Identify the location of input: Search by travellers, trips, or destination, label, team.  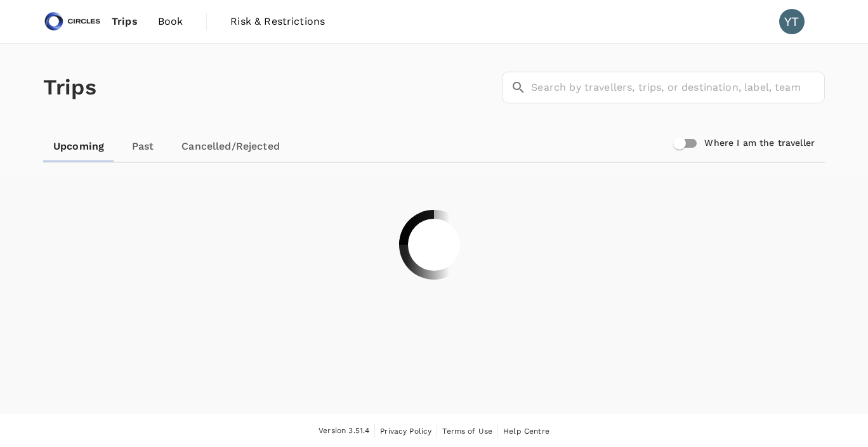
(678, 87).